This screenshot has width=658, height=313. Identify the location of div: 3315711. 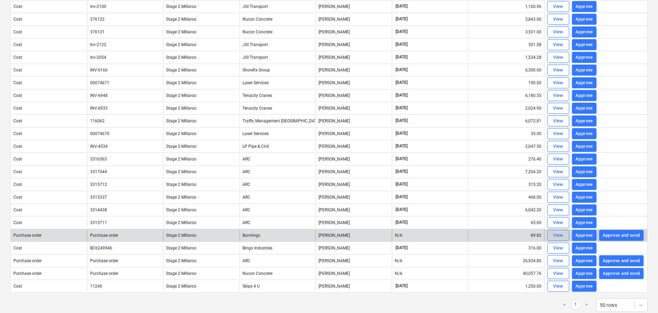
(98, 223).